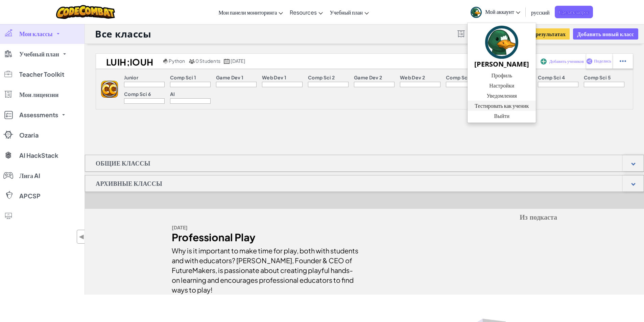  Describe the element at coordinates (540, 12) in the screenshot. I see `span: русский` at that location.